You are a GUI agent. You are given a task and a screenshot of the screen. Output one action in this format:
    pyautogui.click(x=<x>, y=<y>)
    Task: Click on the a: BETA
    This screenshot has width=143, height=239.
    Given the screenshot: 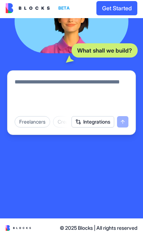 What is the action you would take?
    pyautogui.click(x=39, y=10)
    